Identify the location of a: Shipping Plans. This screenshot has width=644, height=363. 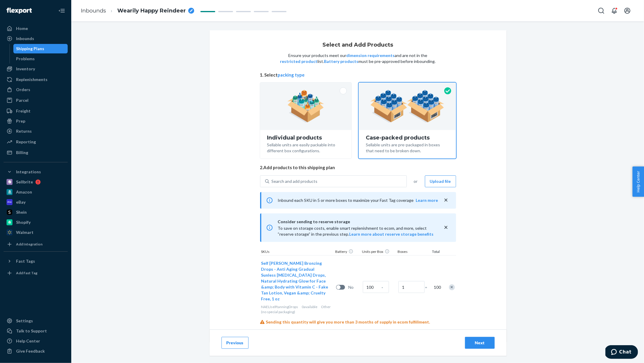
(41, 49).